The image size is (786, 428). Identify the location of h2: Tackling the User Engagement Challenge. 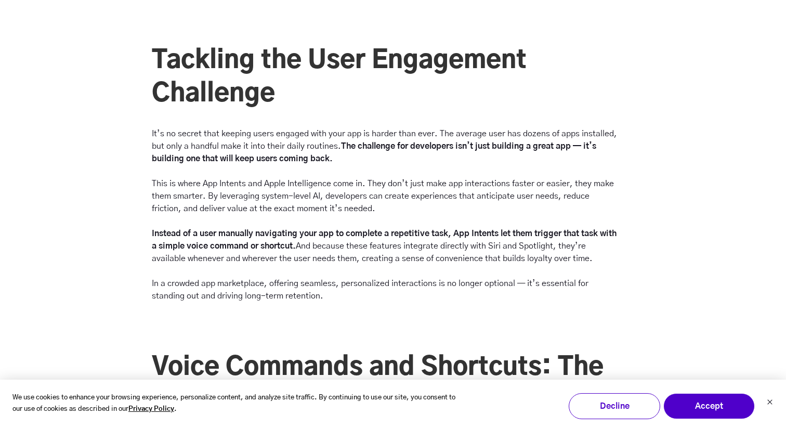
(385, 77).